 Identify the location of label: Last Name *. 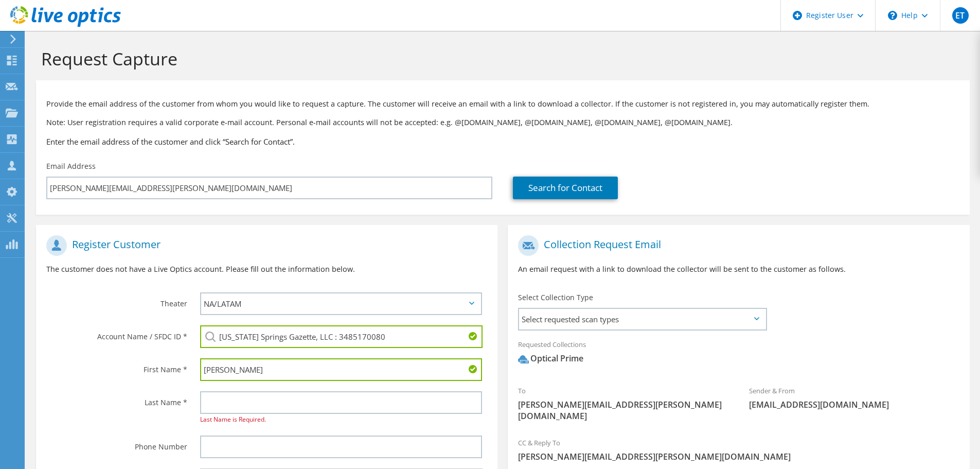
(117, 399).